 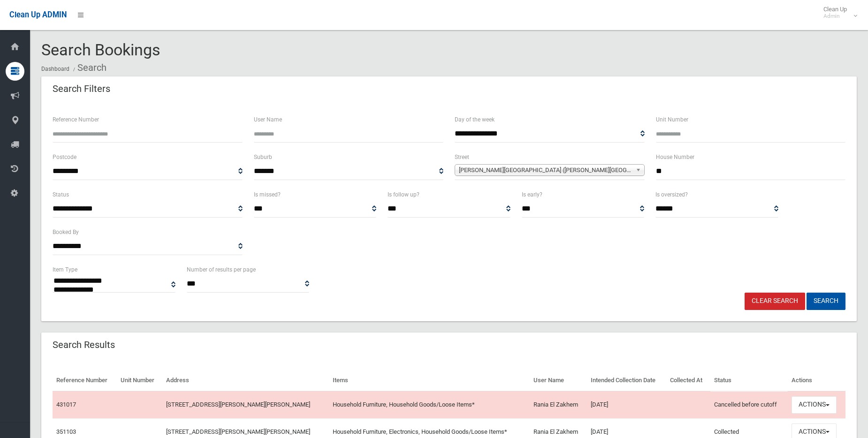 What do you see at coordinates (559, 381) in the screenshot?
I see `th: User Name` at bounding box center [559, 381].